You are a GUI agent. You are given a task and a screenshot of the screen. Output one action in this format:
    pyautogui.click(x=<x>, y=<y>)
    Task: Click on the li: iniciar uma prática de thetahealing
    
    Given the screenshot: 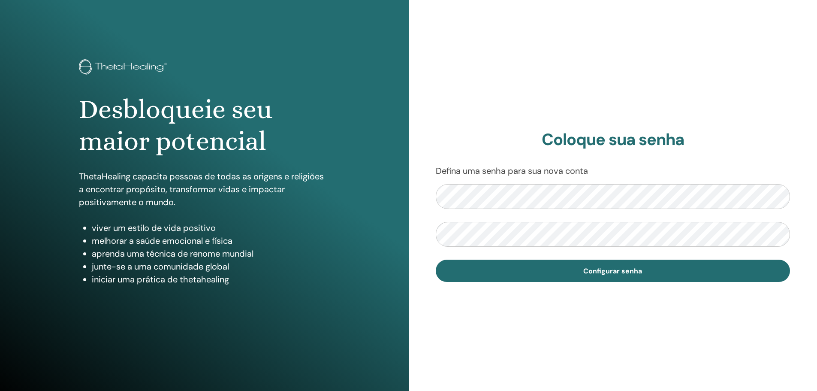 What is the action you would take?
    pyautogui.click(x=211, y=279)
    